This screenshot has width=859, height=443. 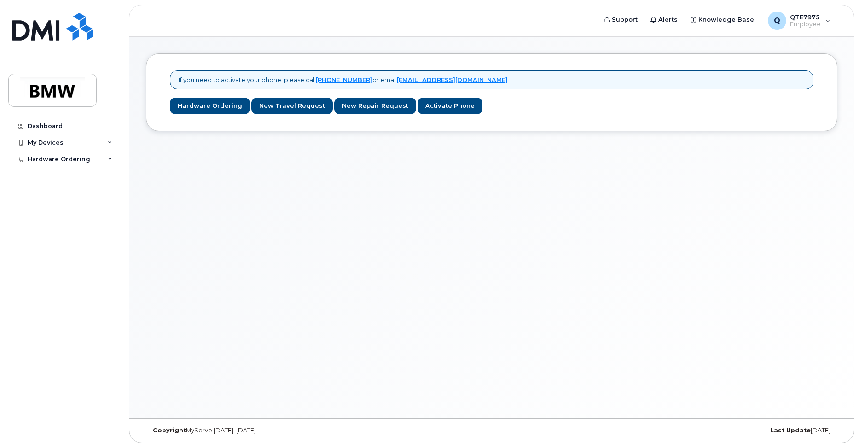 I want to click on a: Activate Phone, so click(x=450, y=106).